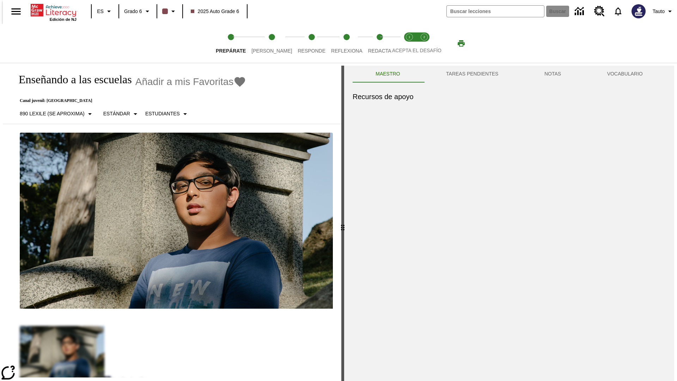  Describe the element at coordinates (380, 51) in the screenshot. I see `span: Redacta` at that location.